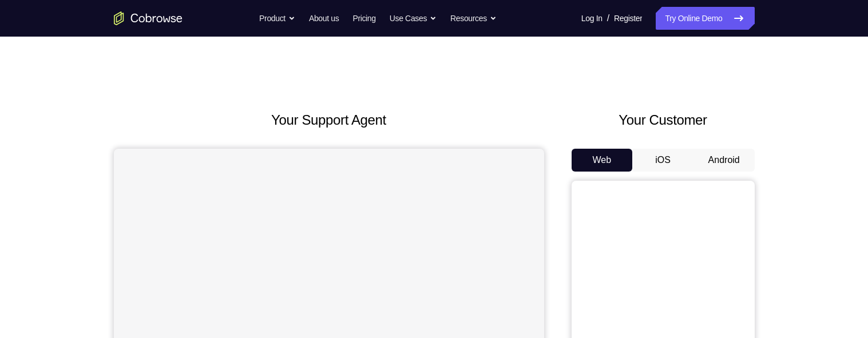 This screenshot has height=338, width=868. What do you see at coordinates (277, 19) in the screenshot?
I see `button: Product` at bounding box center [277, 19].